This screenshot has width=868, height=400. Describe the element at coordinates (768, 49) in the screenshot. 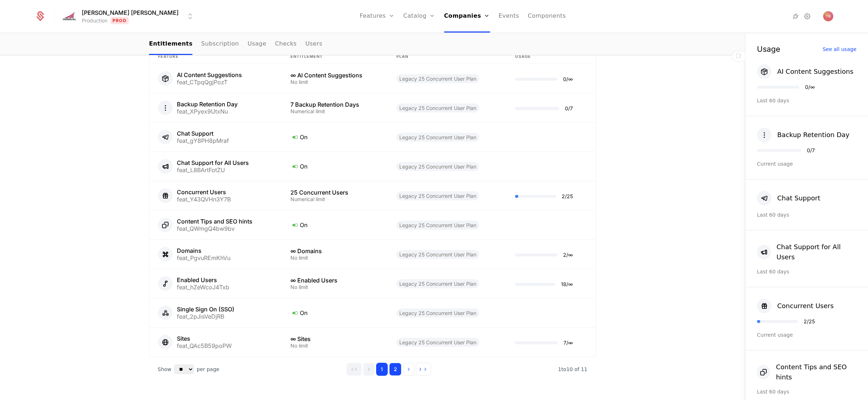

I see `div: Usage` at that location.